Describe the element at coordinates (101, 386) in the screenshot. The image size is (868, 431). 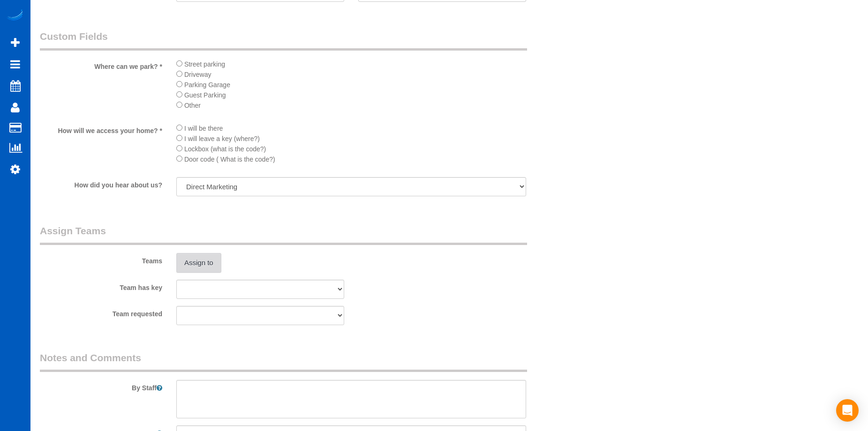
I see `label: By Staff` at that location.